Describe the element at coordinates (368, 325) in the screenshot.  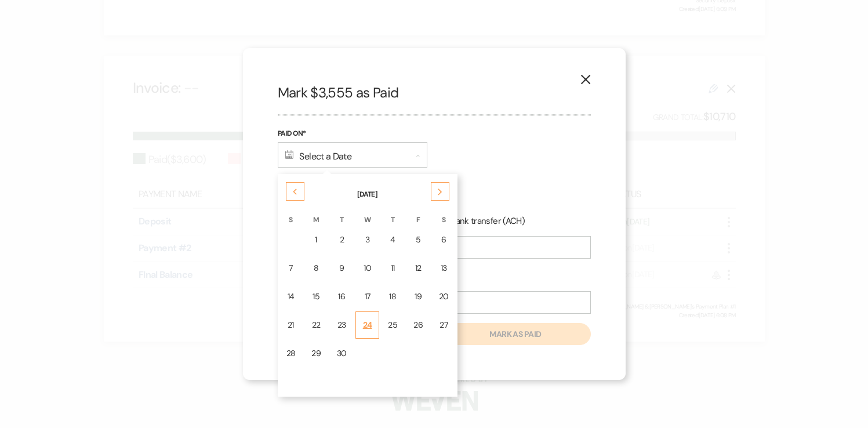
I see `div: 24` at that location.